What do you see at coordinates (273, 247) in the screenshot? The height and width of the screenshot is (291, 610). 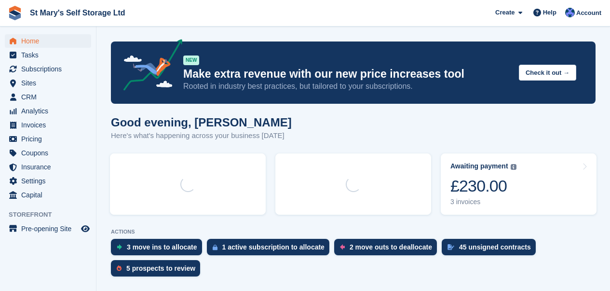 I see `div: 1 active subscription to allocate` at bounding box center [273, 247].